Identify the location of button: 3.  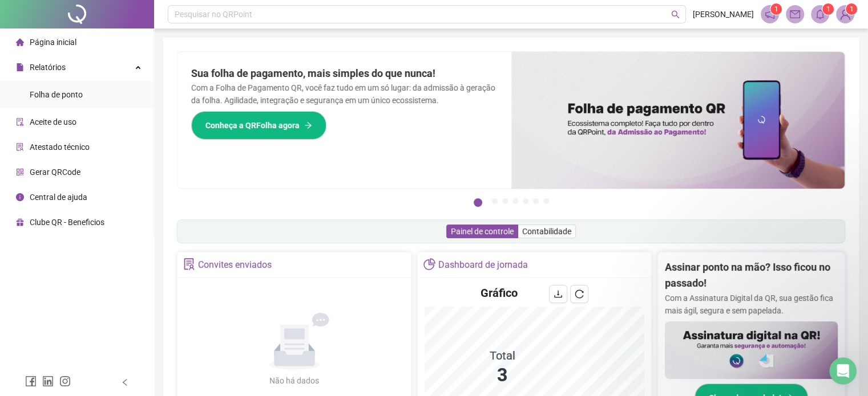
(505, 201).